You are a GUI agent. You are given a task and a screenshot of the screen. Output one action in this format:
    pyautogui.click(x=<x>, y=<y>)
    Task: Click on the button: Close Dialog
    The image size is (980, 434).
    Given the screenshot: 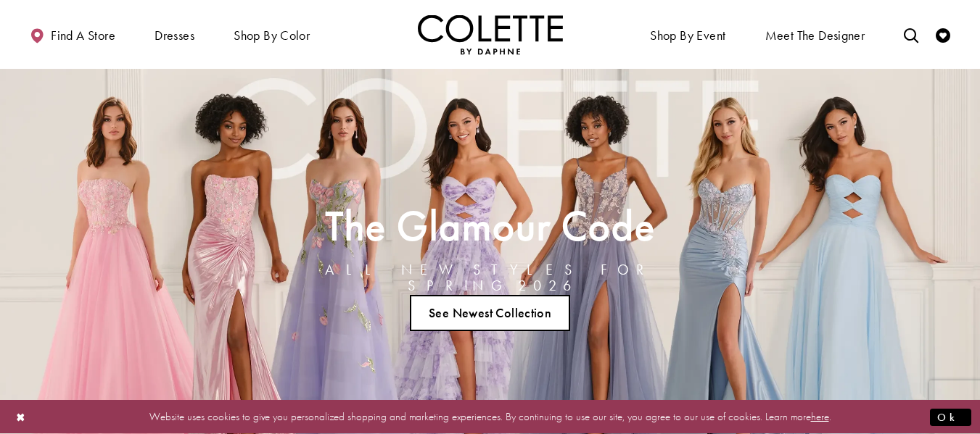 What is the action you would take?
    pyautogui.click(x=21, y=417)
    